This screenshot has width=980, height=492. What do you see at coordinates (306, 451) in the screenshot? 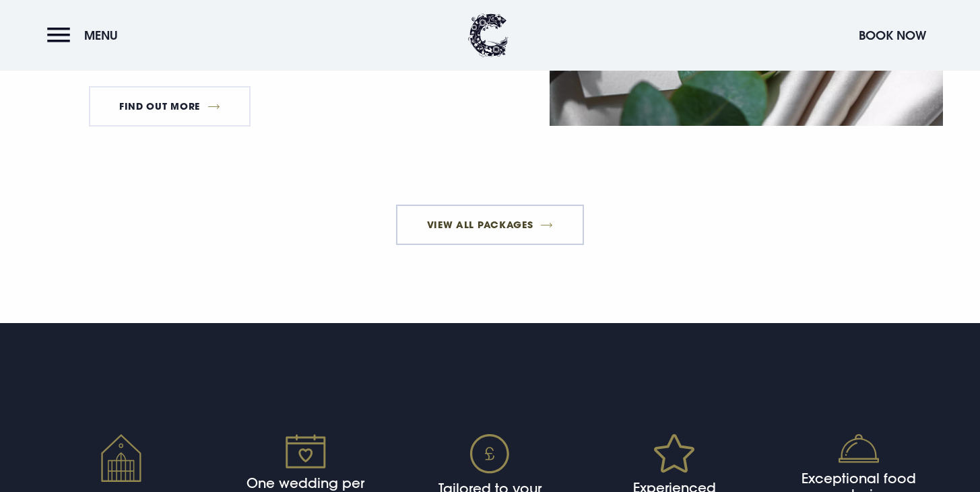
I see `img: Calendar icon` at bounding box center [306, 451].